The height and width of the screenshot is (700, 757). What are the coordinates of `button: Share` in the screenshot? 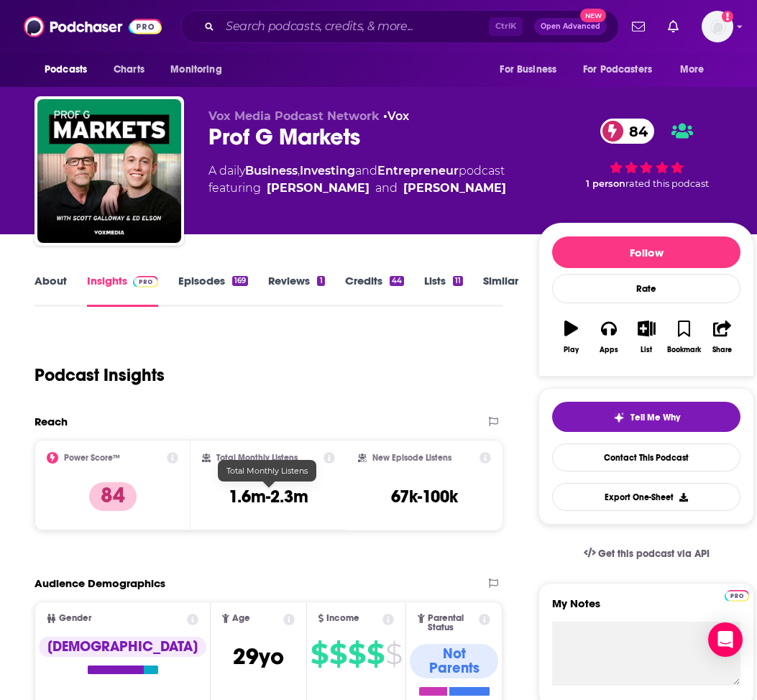 It's located at (722, 337).